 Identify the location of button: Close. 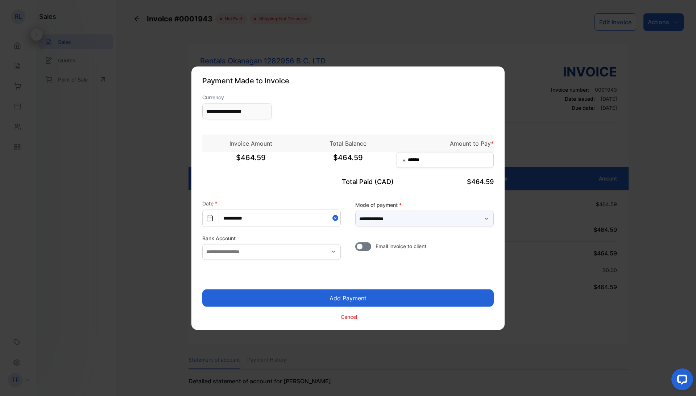
(336, 218).